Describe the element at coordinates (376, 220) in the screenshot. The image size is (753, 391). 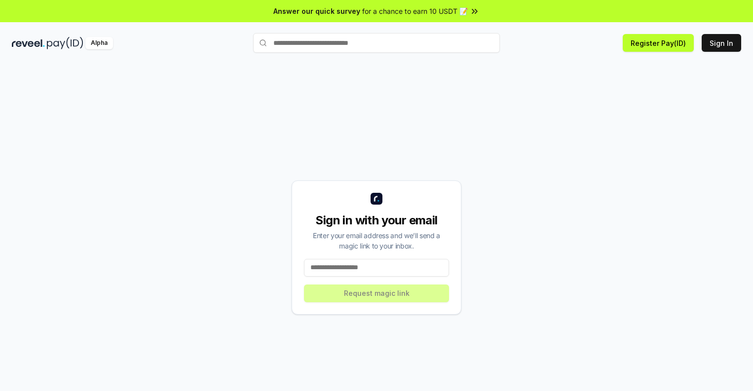
I see `div: Sign in with your email` at that location.